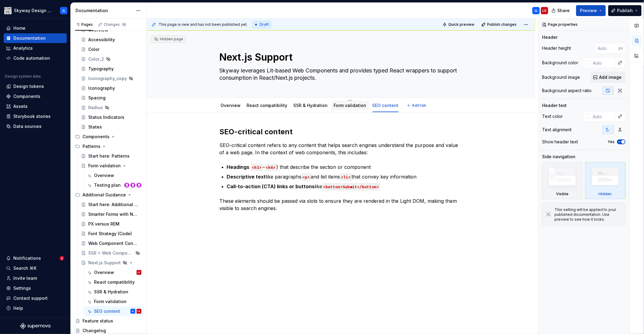 This screenshot has width=644, height=334. Describe the element at coordinates (22, 289) in the screenshot. I see `div: Settings` at that location.